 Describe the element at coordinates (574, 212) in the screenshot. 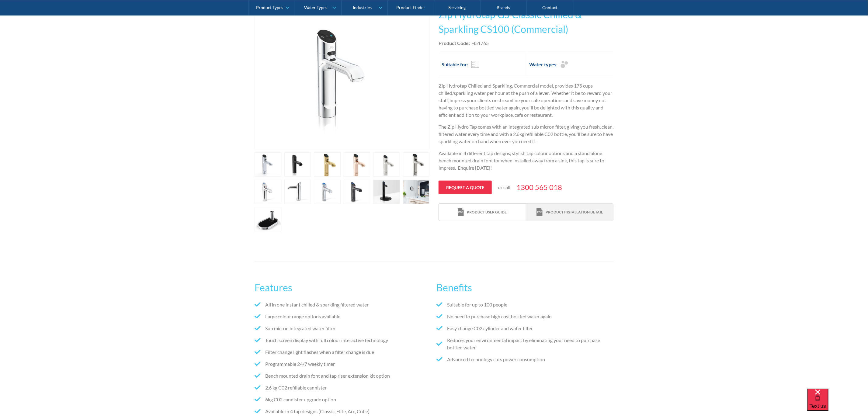

I see `div: Product installation detail` at that location.